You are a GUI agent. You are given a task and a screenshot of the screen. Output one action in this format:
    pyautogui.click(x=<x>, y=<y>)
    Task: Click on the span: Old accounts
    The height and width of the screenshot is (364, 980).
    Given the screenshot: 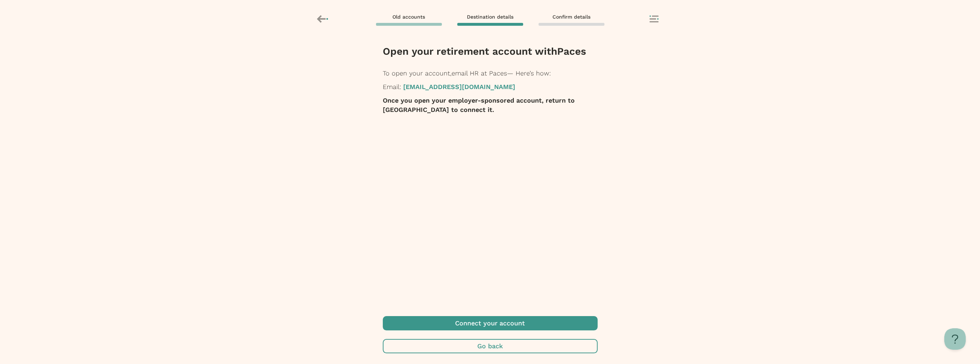 What is the action you would take?
    pyautogui.click(x=409, y=16)
    